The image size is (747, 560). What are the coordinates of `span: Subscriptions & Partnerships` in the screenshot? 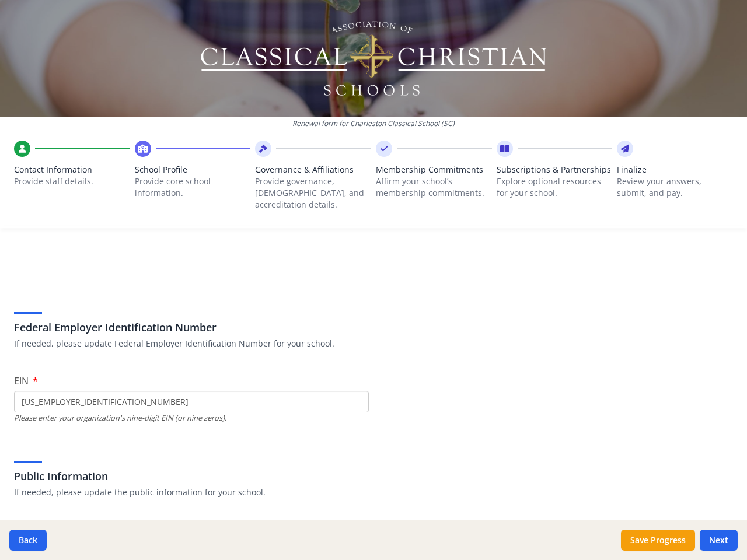 It's located at (554, 170).